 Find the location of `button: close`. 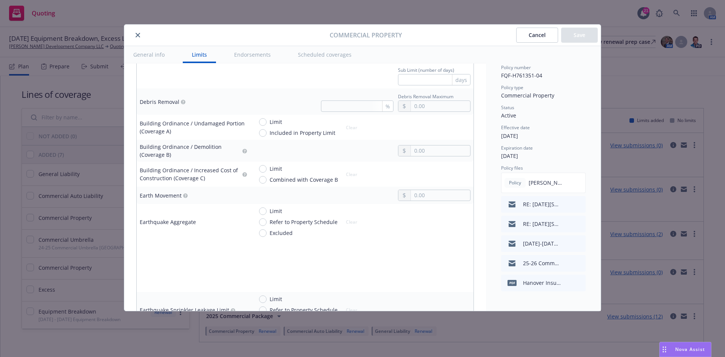

button: close is located at coordinates (138, 35).